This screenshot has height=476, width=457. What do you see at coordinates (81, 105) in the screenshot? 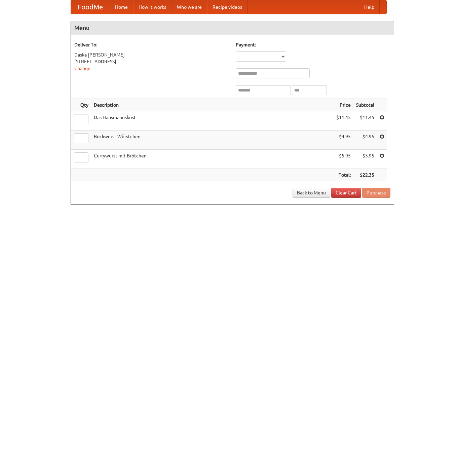
I see `th: Qty` at bounding box center [81, 105].